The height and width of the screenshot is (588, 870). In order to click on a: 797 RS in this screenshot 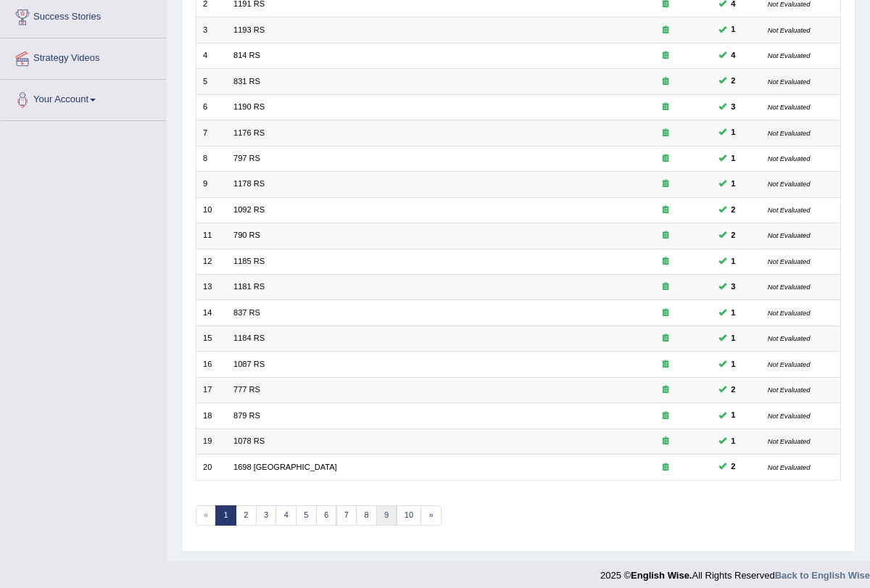, I will do `click(246, 158)`.